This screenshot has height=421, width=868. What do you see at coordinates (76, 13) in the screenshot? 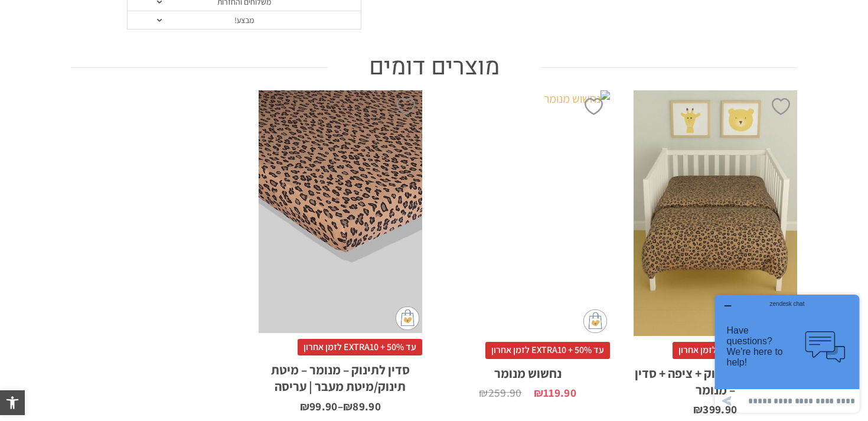
I see `div: zendesk chat` at bounding box center [76, 13].